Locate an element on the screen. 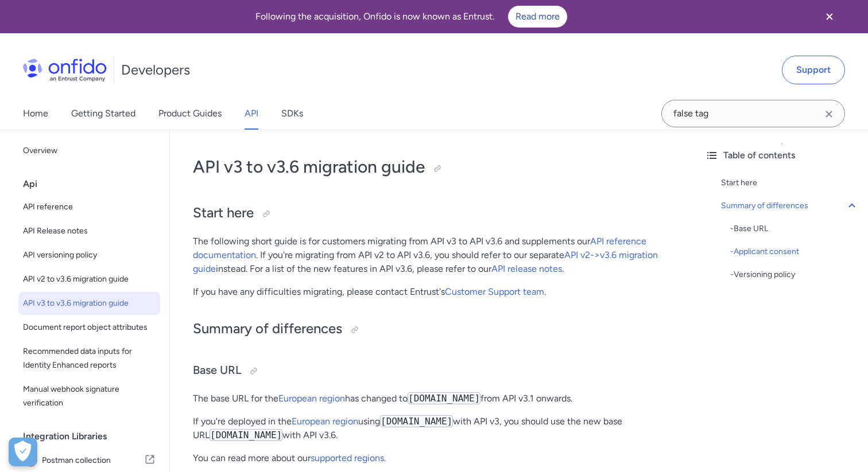 The height and width of the screenshot is (472, 868). a: -Versioning policy is located at coordinates (794, 275).